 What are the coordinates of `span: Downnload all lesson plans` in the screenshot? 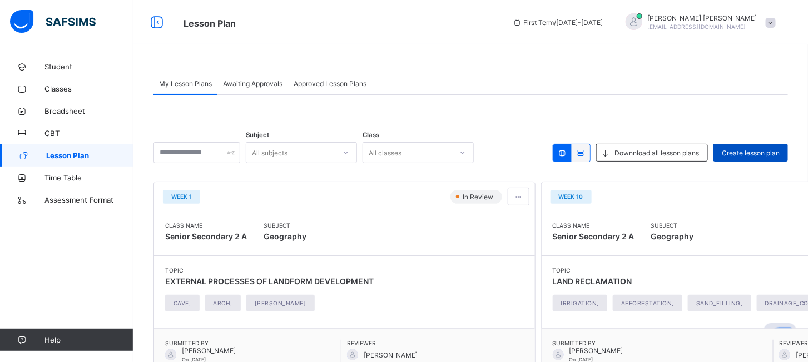 It's located at (656, 153).